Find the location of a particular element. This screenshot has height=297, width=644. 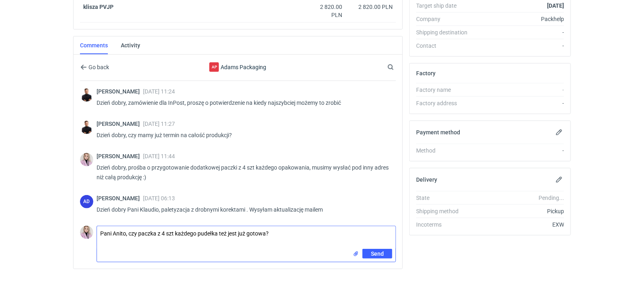

strong: klisza PVJP is located at coordinates (99, 7).